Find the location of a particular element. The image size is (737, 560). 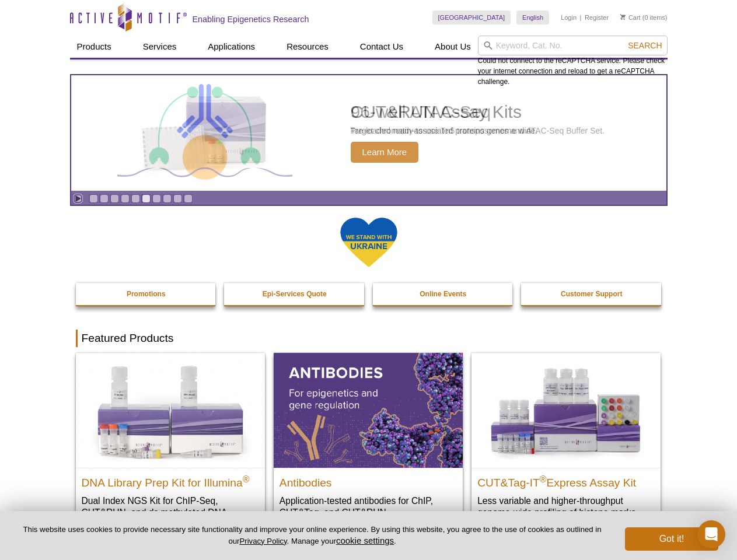

a: Epi-Services Quote is located at coordinates (295, 294).